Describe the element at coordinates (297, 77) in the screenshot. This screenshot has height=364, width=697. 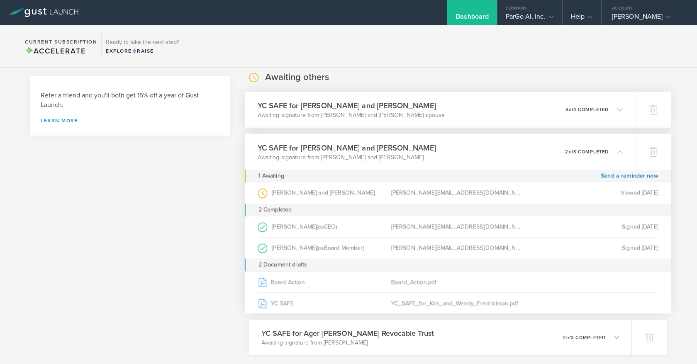
I see `h2: Awaiting others` at that location.